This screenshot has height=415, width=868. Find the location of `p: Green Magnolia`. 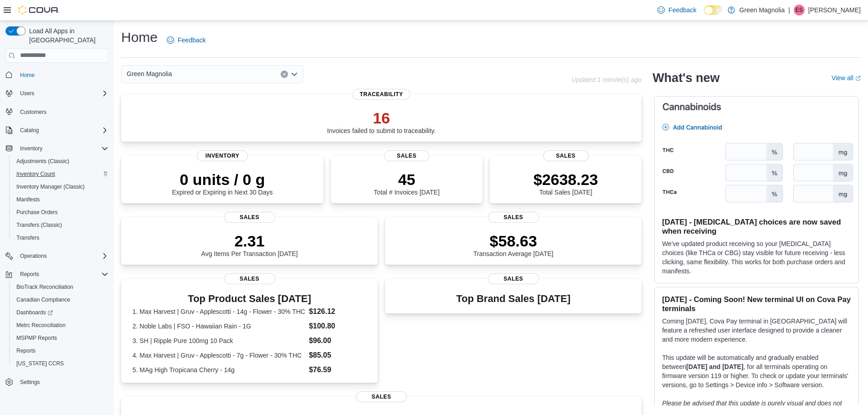

p: Green Magnolia is located at coordinates (762, 10).